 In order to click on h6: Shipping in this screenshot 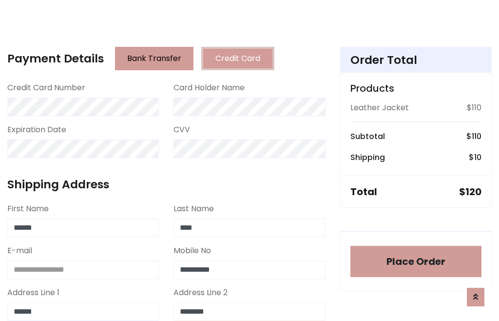, I will do `click(368, 157)`.